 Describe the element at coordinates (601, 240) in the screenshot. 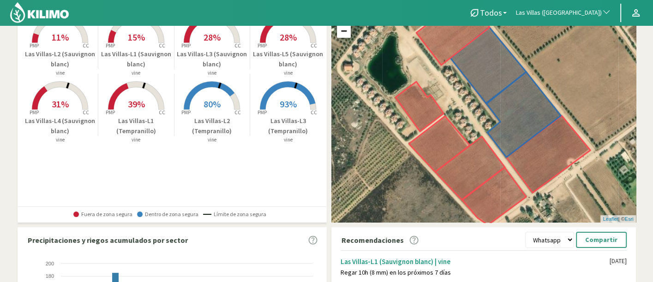

I see `p: Compartir` at that location.